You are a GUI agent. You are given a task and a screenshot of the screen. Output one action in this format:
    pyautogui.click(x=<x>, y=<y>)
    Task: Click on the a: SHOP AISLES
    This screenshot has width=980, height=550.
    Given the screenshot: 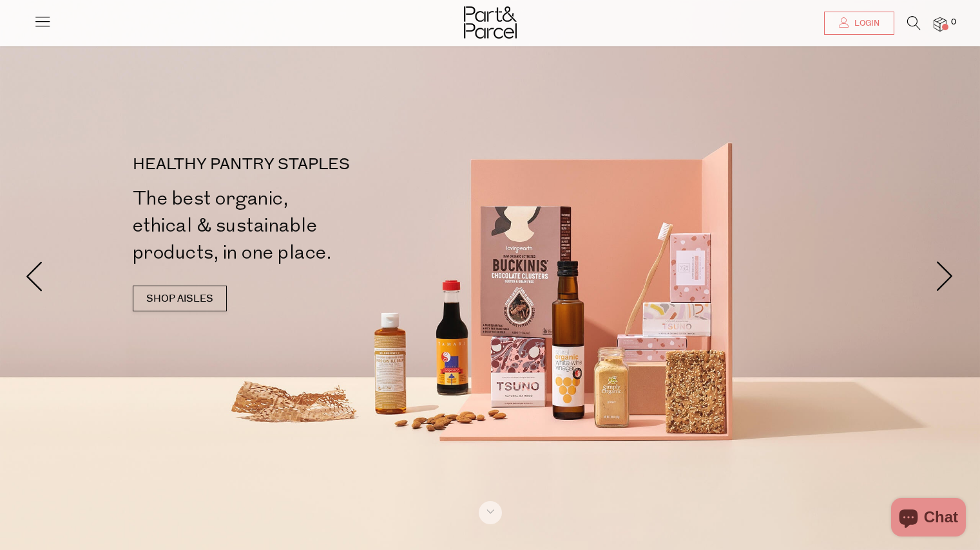 What is the action you would take?
    pyautogui.click(x=180, y=298)
    